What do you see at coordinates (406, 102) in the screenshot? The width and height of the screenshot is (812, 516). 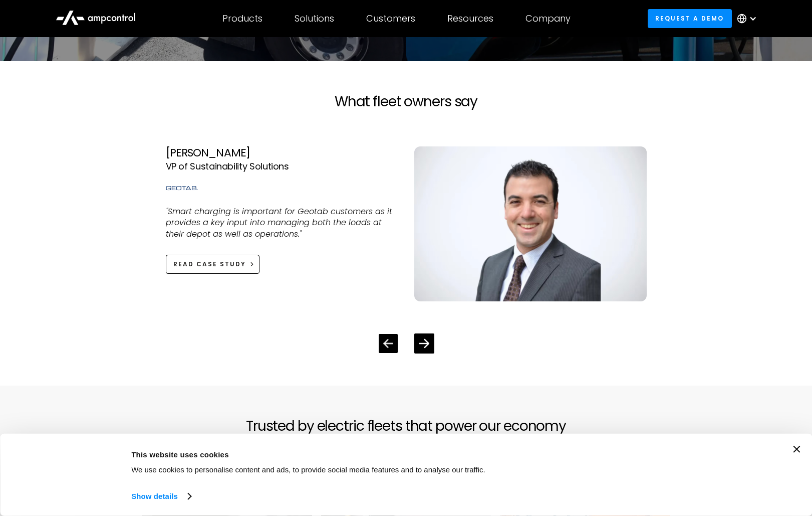 I see `h2: What fleet owners say` at bounding box center [406, 102].